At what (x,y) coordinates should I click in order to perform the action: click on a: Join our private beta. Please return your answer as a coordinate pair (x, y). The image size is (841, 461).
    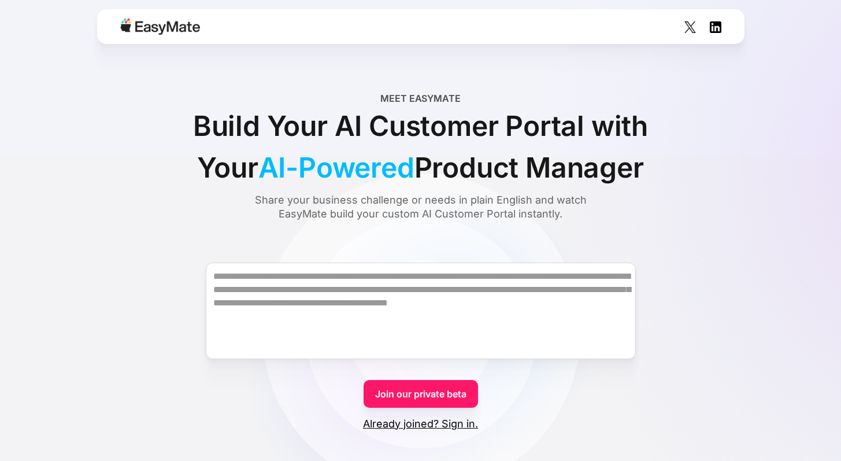
    Looking at the image, I should click on (421, 394).